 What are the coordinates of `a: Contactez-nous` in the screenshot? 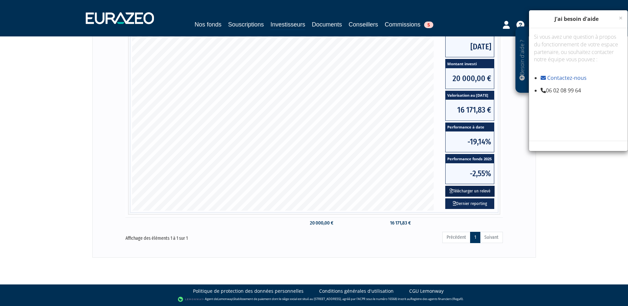 It's located at (567, 78).